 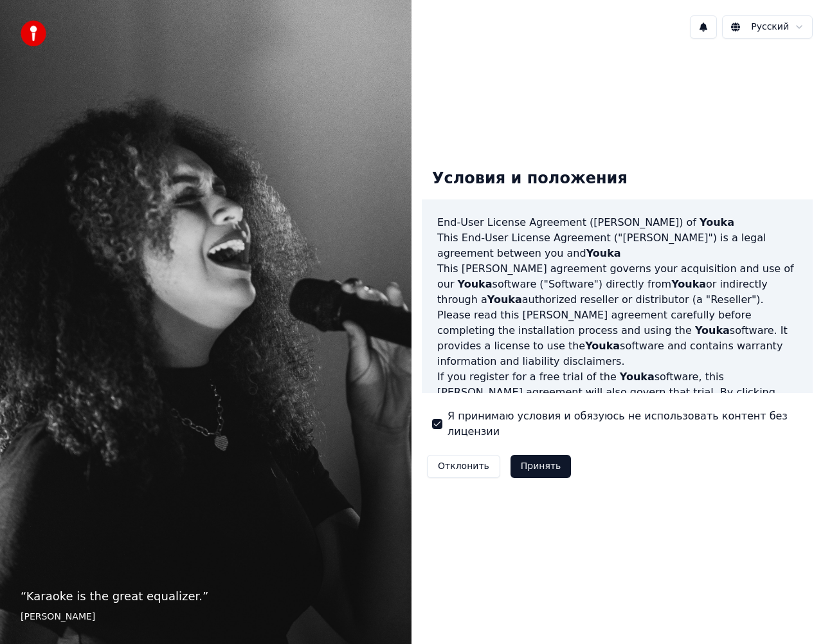 I want to click on img: youka, so click(x=34, y=34).